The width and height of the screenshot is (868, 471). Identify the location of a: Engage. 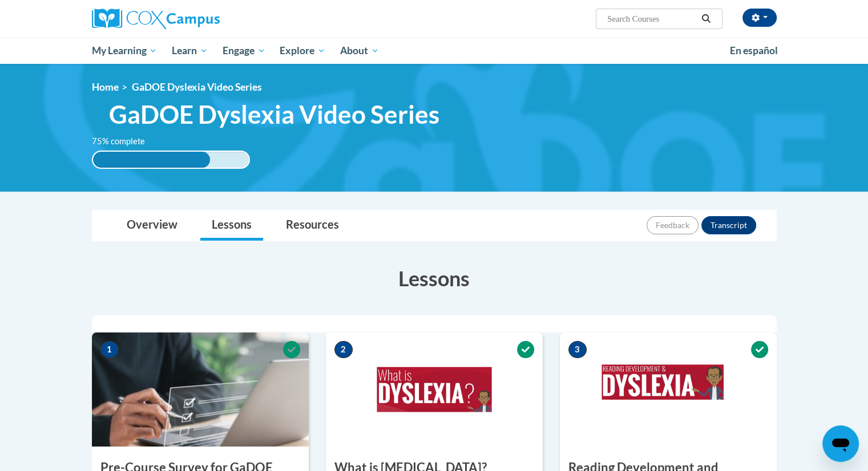
(244, 51).